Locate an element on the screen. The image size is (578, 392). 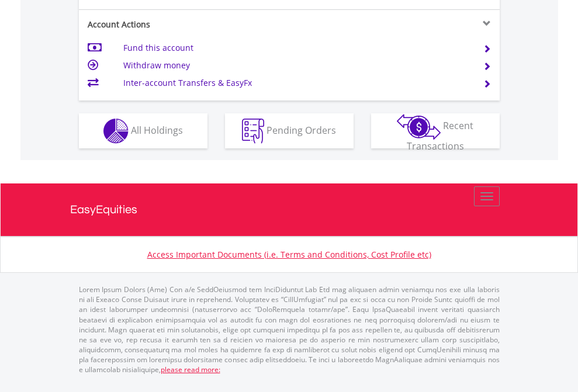
p: Lorem Ipsum Dolors (Ame) Con a/e SeddOeiusmod tem InciDiduntut Lab Etd mag aliquaen admin veniamq... is located at coordinates (289, 330).